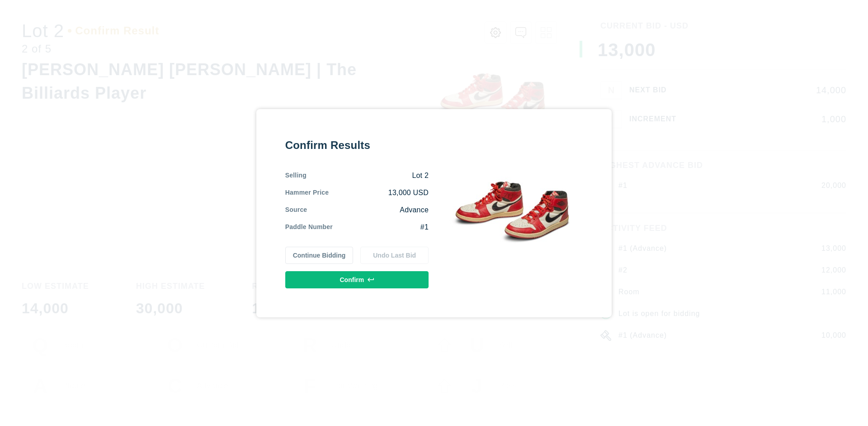 This screenshot has width=868, height=426. I want to click on div: Selling, so click(296, 175).